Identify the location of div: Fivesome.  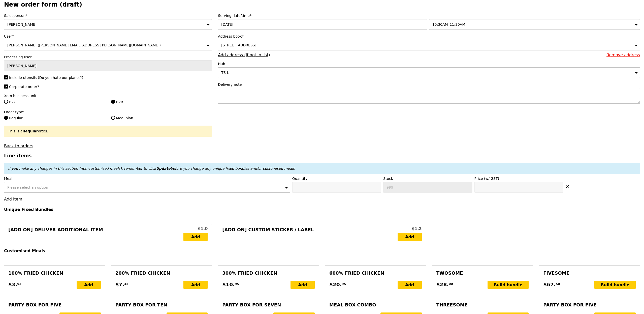
(590, 273).